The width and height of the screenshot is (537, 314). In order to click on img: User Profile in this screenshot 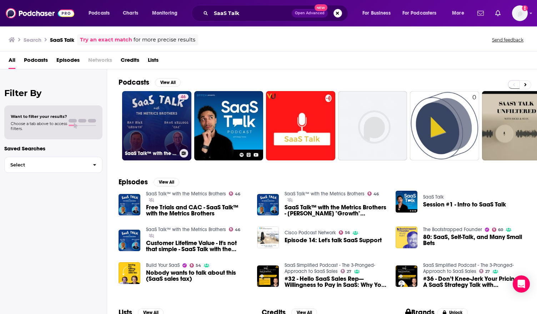, I will do `click(520, 13)`.